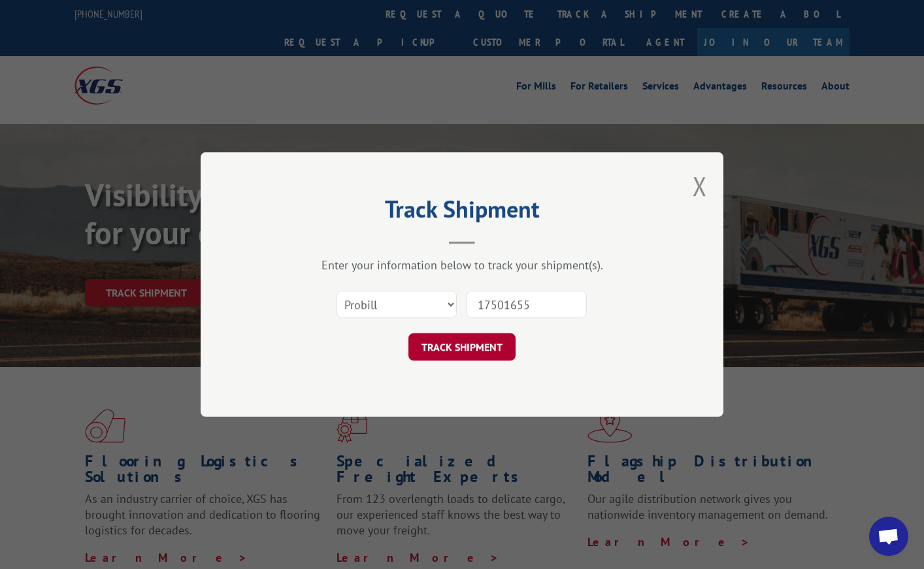 This screenshot has height=569, width=924. What do you see at coordinates (462, 347) in the screenshot?
I see `button: TRACK SHIPMENT` at bounding box center [462, 347].